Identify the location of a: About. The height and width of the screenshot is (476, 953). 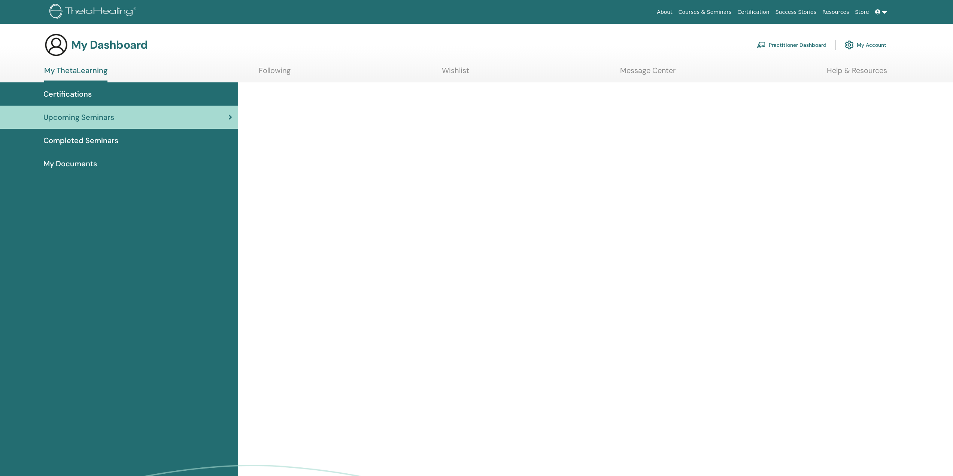
(664, 12).